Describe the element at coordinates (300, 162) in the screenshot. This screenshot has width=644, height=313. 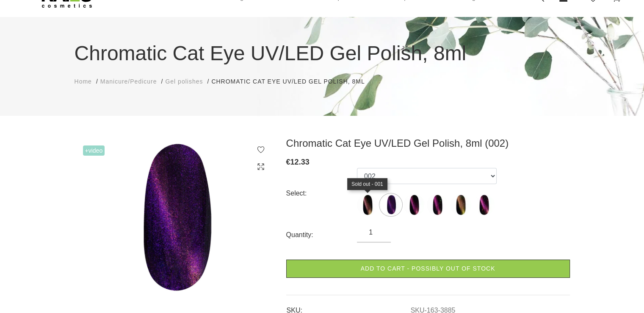
I see `span: 12.33` at that location.